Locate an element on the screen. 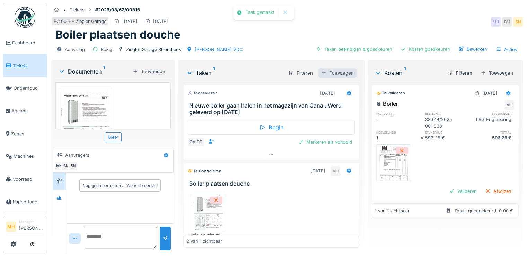 This screenshot has width=527, height=256. div: Bezig is located at coordinates (106, 49).